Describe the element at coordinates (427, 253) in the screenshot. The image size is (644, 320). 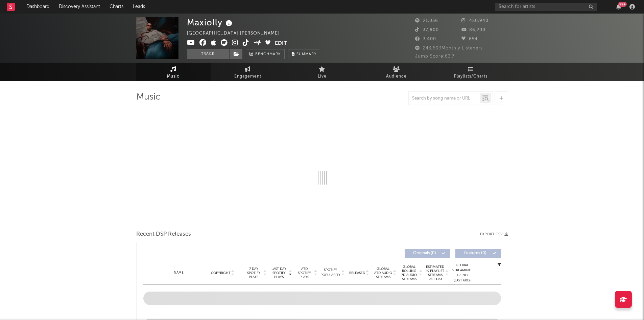
I see `button: Originals(0)` at that location.